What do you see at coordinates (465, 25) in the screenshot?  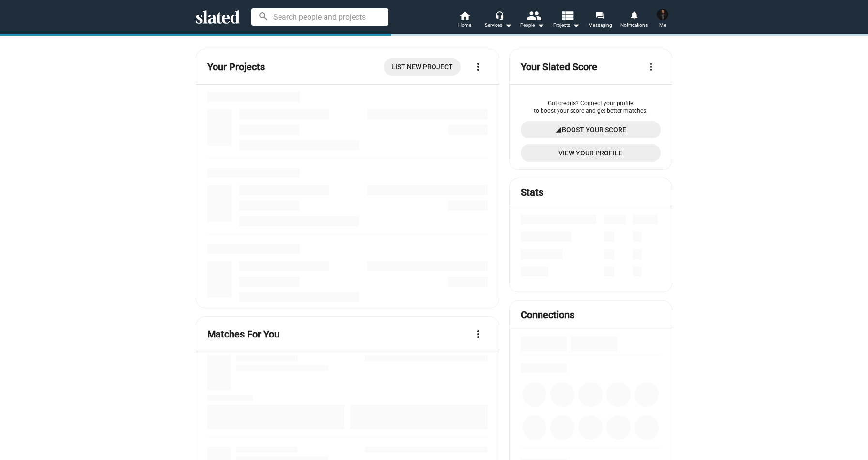 I see `span: Home` at bounding box center [465, 25].